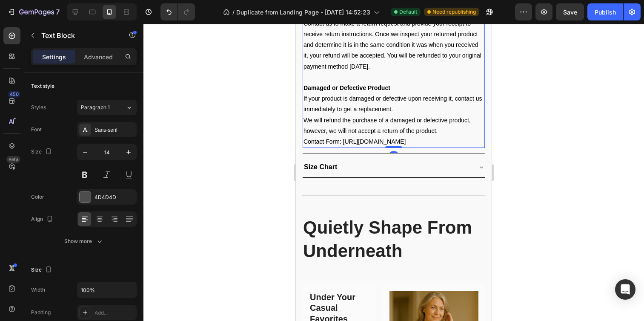 The width and height of the screenshot is (644, 321). What do you see at coordinates (95, 107) in the screenshot?
I see `span: Paragraph 1` at bounding box center [95, 107].